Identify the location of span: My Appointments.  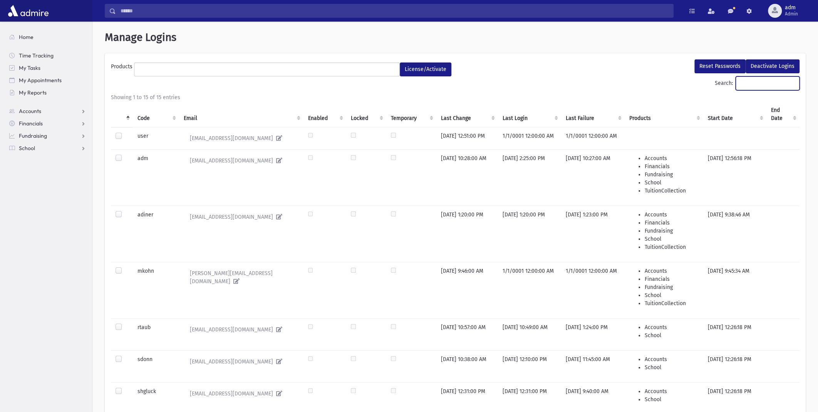
(40, 80).